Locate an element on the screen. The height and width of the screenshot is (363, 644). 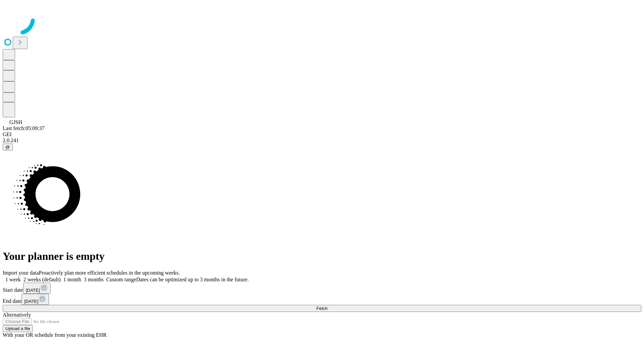
h1: Your planner is empty is located at coordinates (322, 256).